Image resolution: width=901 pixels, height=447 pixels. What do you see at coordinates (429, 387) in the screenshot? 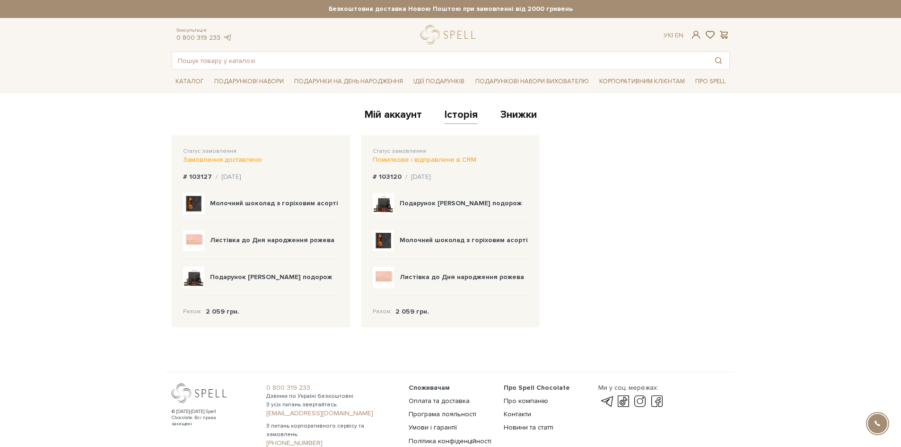
I see `span: Споживачам` at bounding box center [429, 387].